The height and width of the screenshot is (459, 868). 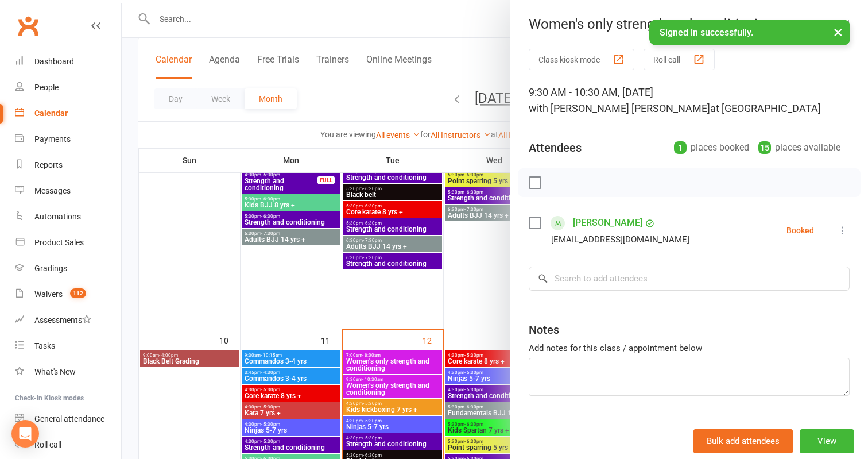 I want to click on a: Product Sales, so click(x=68, y=242).